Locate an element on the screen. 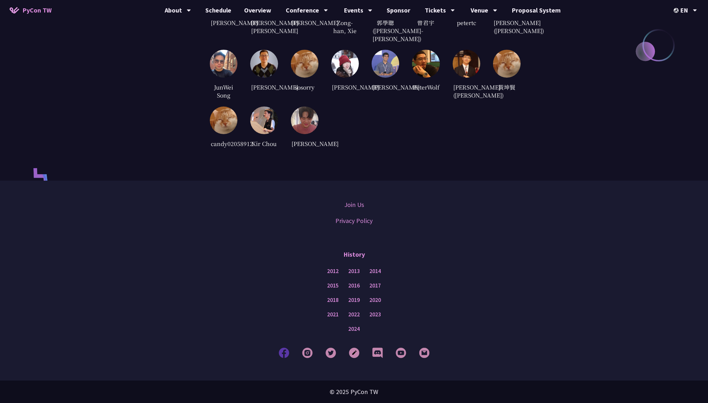 The width and height of the screenshot is (708, 403). a: 2020 is located at coordinates (375, 300).